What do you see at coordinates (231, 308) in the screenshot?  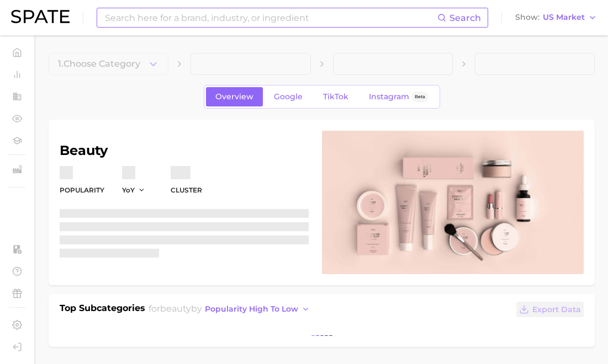 I see `span: for by` at bounding box center [231, 308].